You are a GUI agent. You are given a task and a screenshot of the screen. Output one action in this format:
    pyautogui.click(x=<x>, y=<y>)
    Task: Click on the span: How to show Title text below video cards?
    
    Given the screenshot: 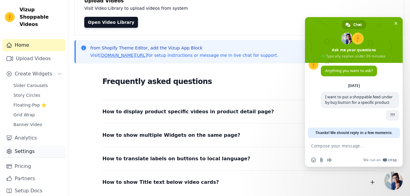 What is the action you would take?
    pyautogui.click(x=161, y=182)
    